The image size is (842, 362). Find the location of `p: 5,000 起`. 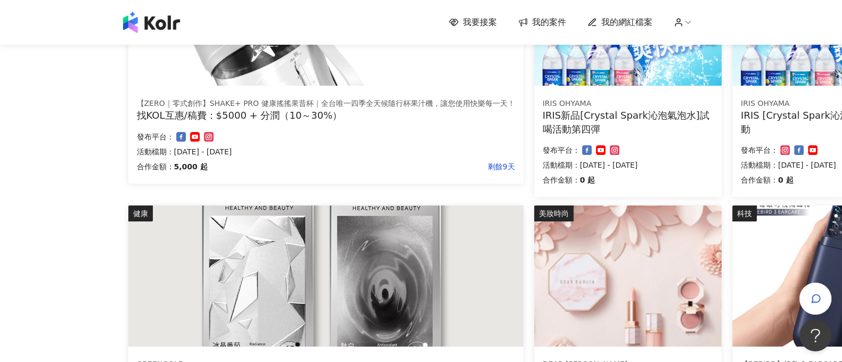

p: 5,000 起 is located at coordinates (191, 167).